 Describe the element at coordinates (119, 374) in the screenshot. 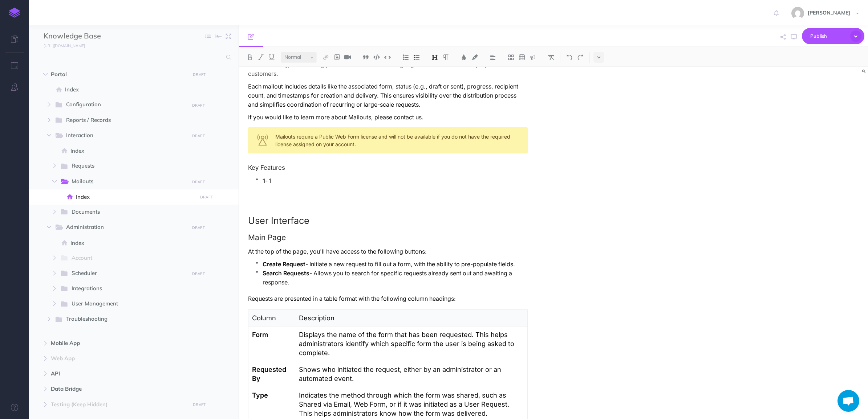

I see `span: API` at that location.